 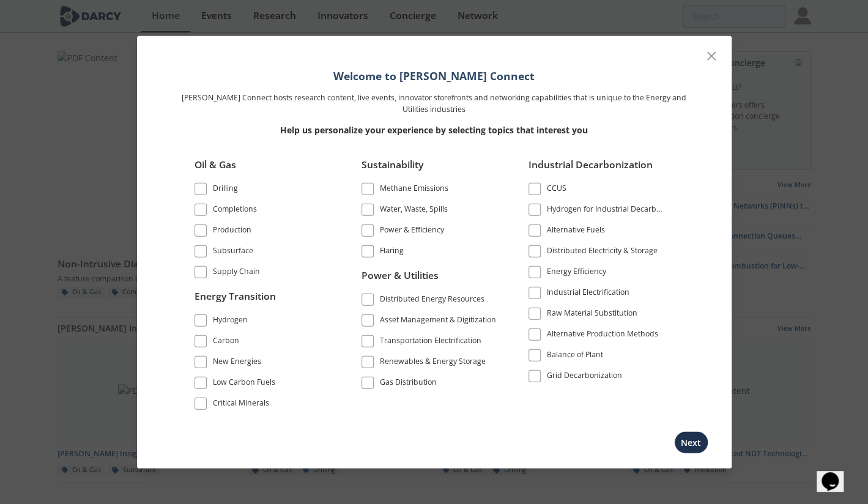 What do you see at coordinates (408, 383) in the screenshot?
I see `div: Gas Distribution` at bounding box center [408, 383].